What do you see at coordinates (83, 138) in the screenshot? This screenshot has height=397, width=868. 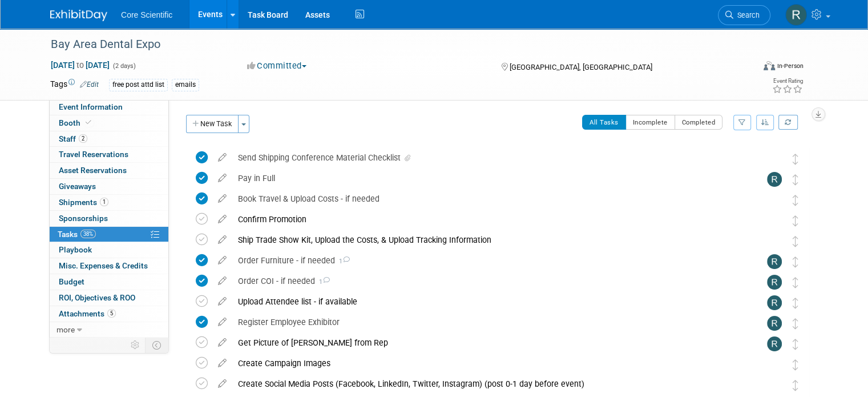 I see `span: 2` at bounding box center [83, 138].